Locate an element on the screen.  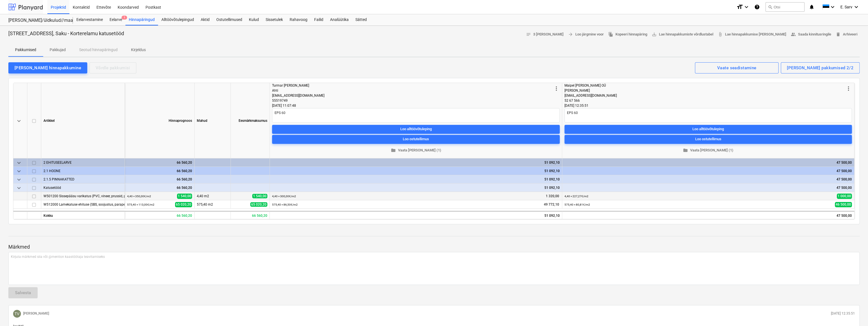
div: Sätted is located at coordinates (361, 20).